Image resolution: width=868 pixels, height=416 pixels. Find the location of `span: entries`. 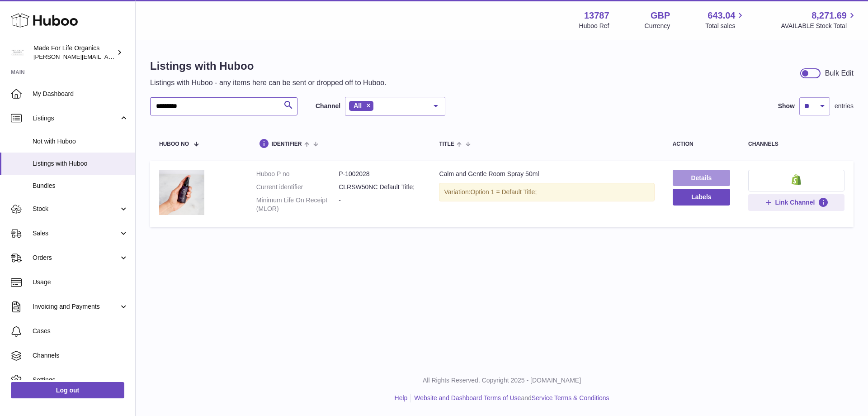

span: entries is located at coordinates (844, 106).